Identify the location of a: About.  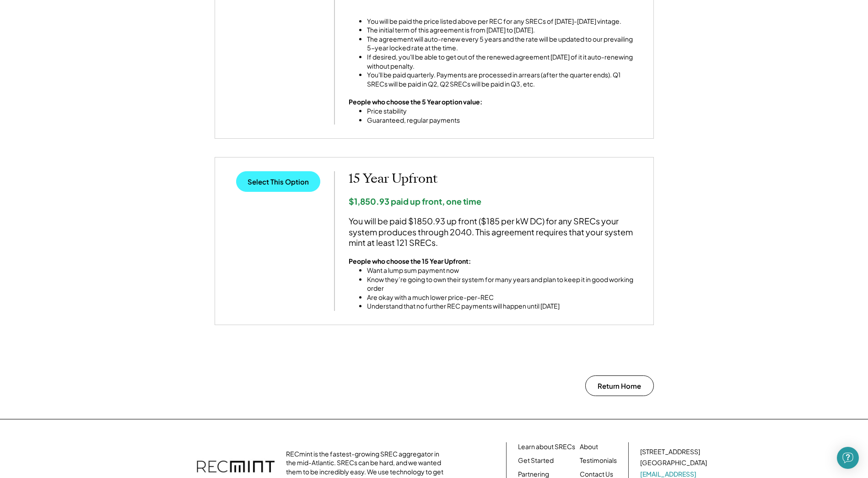
(588, 447).